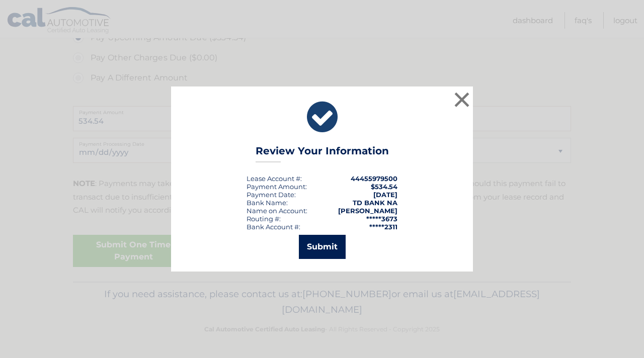  Describe the element at coordinates (374, 179) in the screenshot. I see `strong: 44455979500` at that location.